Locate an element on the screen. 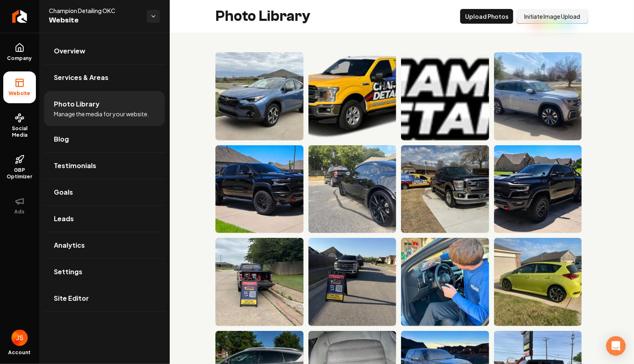 The image size is (634, 364). img: Mobile auto detailing service sign on a street with a black Ford truck parked nearby. is located at coordinates (352, 282).